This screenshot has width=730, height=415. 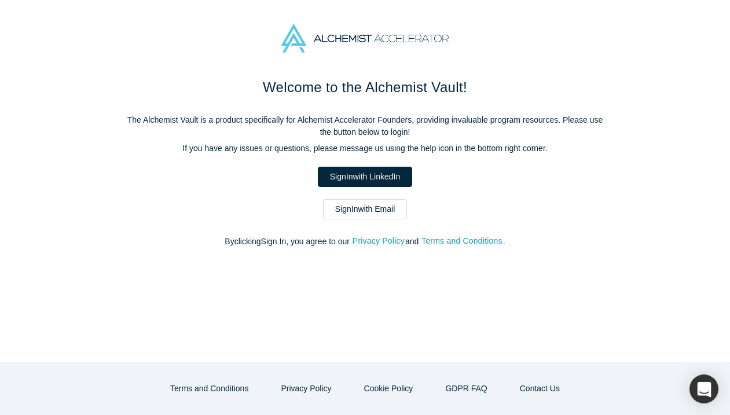 I want to click on a: SignInwith Email, so click(x=365, y=209).